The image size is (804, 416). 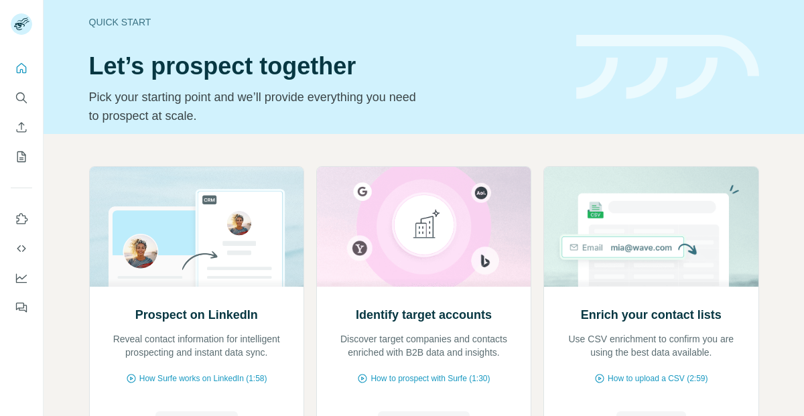 I want to click on h2: Enrich your contact lists, so click(x=651, y=315).